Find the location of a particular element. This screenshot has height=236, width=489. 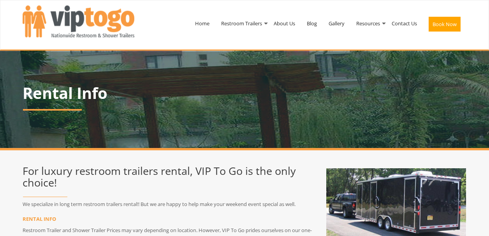

img: VIPTOGO is located at coordinates (78, 21).